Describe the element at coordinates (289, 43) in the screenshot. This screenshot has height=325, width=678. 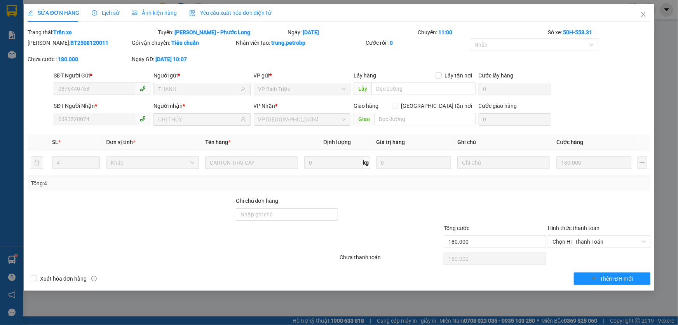
I see `b: trung.petrobp` at that location.